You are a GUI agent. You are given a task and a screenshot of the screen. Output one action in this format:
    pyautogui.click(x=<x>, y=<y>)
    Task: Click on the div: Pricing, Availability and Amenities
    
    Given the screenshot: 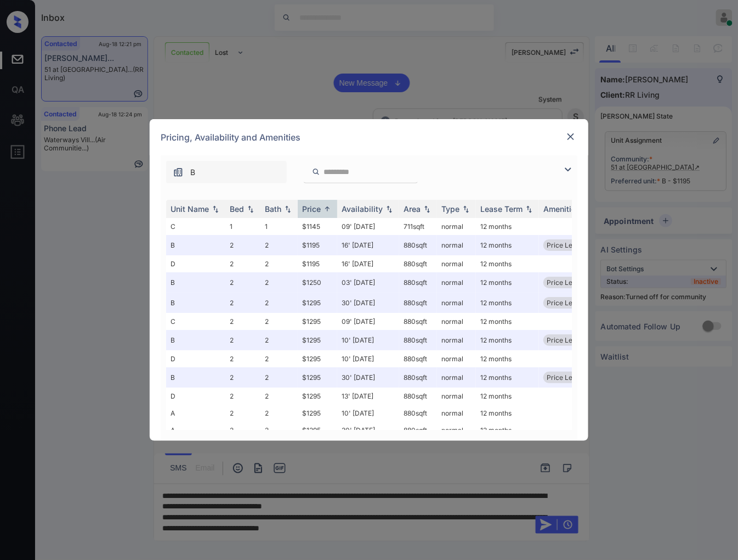 What is the action you would take?
    pyautogui.click(x=369, y=137)
    